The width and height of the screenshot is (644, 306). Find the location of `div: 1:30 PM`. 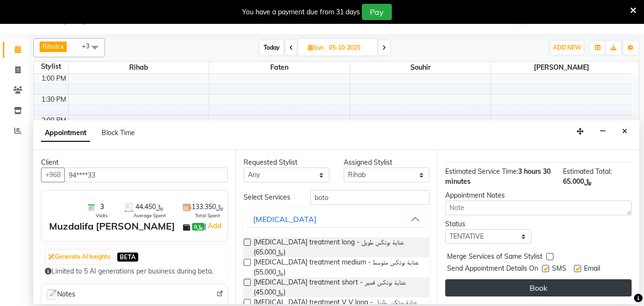

div: 1:30 PM is located at coordinates (54, 99).